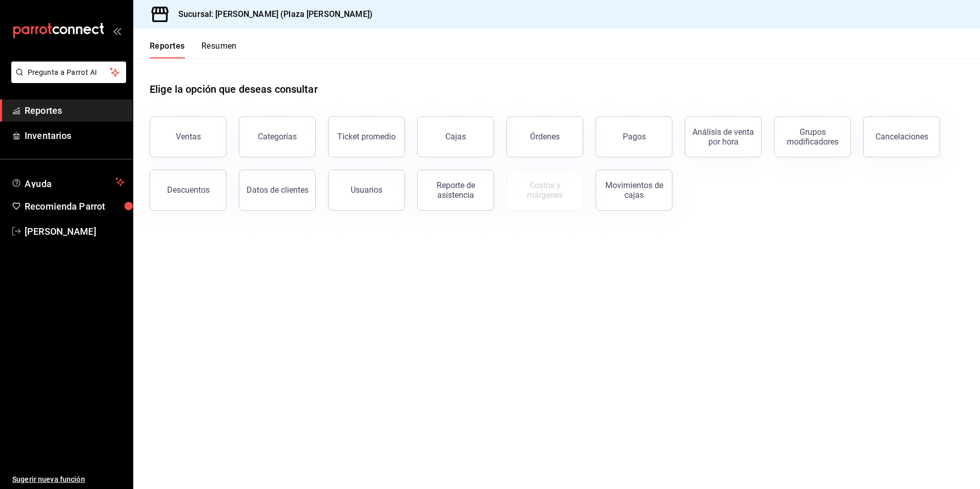 The width and height of the screenshot is (980, 489). Describe the element at coordinates (635, 137) in the screenshot. I see `div: Pagos` at that location.